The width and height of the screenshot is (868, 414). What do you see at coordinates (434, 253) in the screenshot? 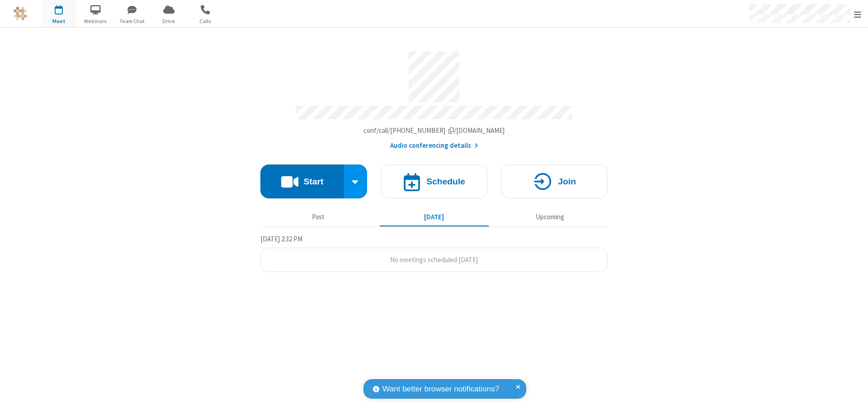
I see `section: Today's Meetings` at bounding box center [434, 253].